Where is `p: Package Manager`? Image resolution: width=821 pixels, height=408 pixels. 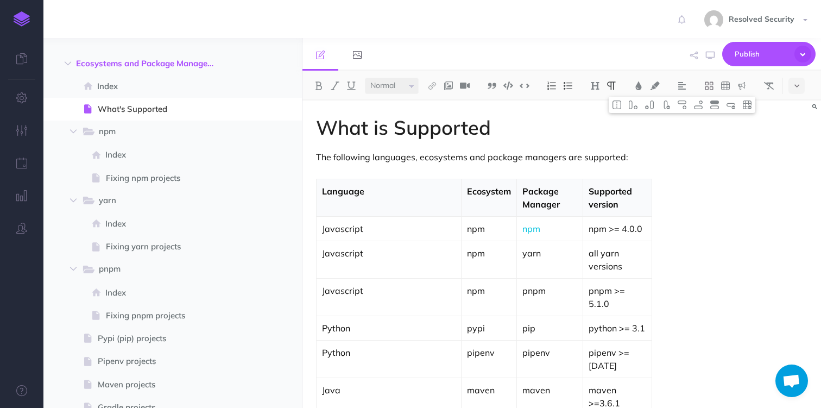
p: Package Manager is located at coordinates (549, 198).